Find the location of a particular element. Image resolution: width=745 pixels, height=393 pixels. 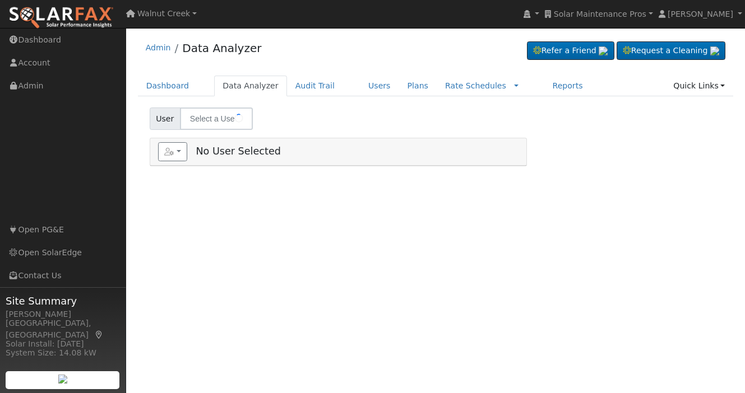

a: Rate Schedules is located at coordinates (475, 86).